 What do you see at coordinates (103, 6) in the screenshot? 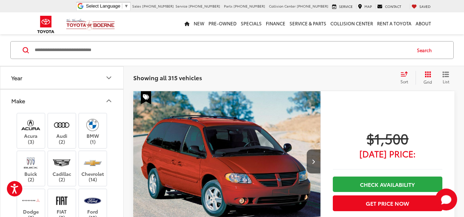
I see `span: Select Language` at bounding box center [103, 6].